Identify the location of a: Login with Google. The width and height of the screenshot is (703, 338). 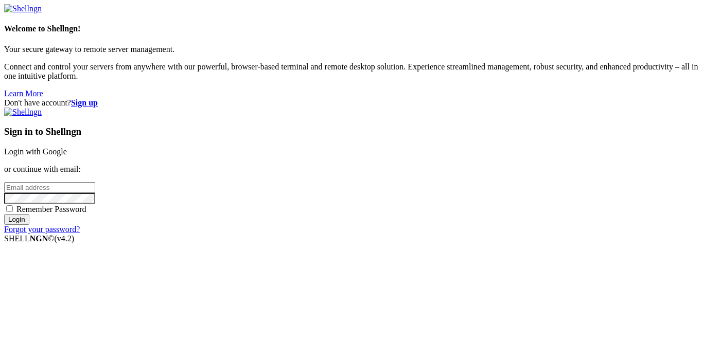
(36, 151).